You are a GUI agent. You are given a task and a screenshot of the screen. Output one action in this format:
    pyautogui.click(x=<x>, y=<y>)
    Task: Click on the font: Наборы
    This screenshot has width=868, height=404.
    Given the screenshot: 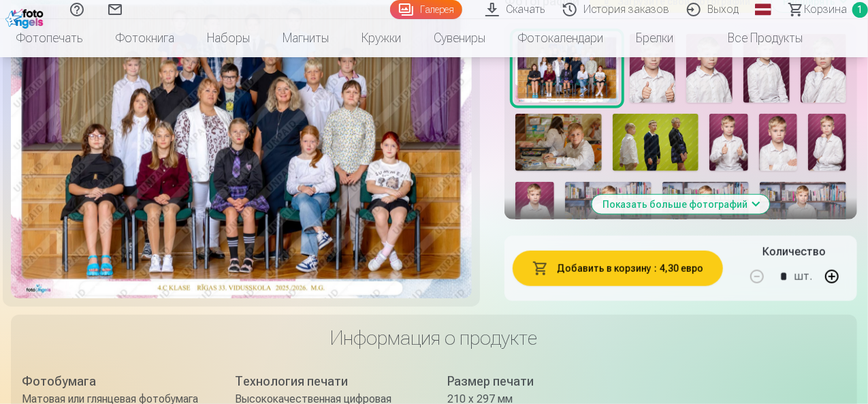 What is the action you would take?
    pyautogui.click(x=228, y=37)
    